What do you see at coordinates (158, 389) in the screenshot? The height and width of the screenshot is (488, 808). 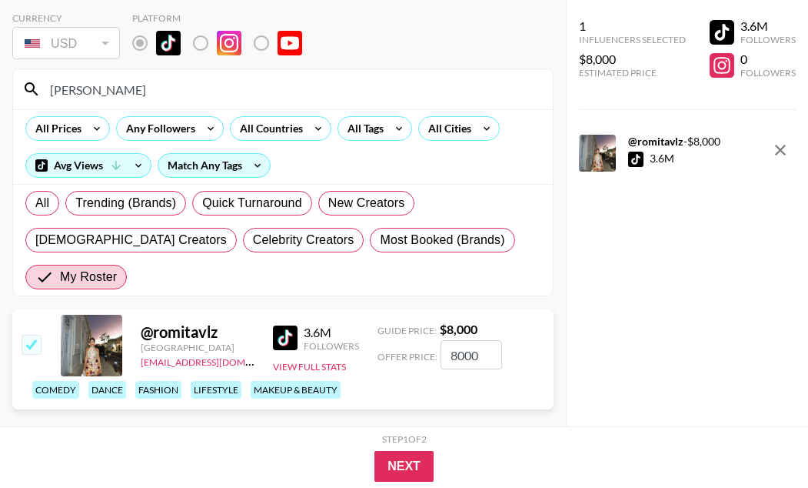 I see `div: fashion` at bounding box center [158, 389].